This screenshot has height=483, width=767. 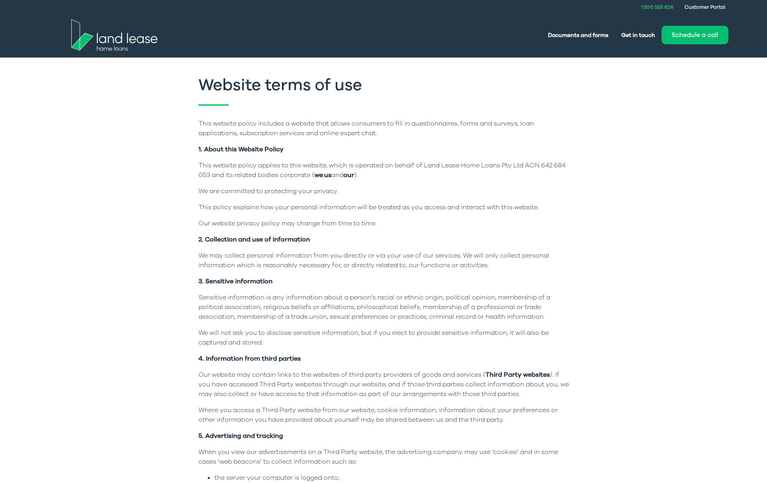 I want to click on p: We will not ask you to disclose sensitive information, but if you elect to provide sensitive info..., so click(x=384, y=338).